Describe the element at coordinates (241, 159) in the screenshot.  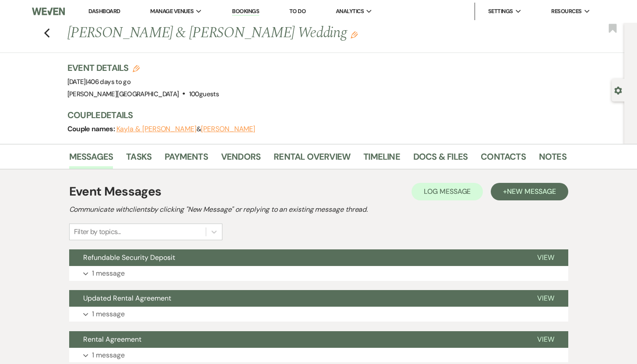
I see `a: Vendors` at that location.